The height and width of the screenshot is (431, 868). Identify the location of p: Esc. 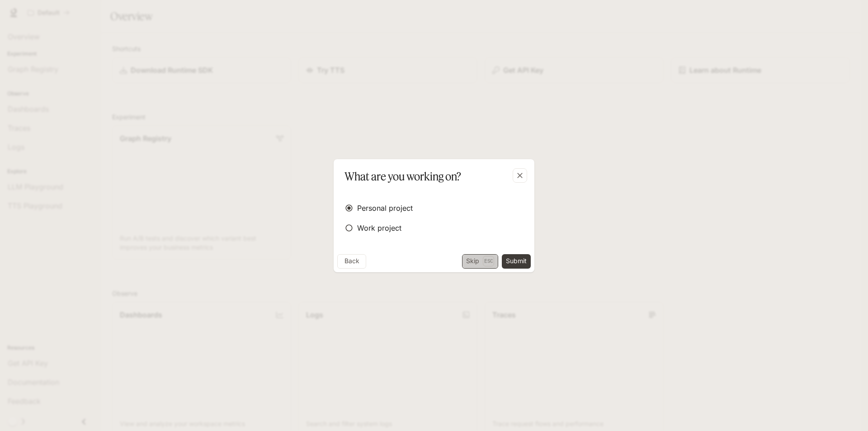
(488, 261).